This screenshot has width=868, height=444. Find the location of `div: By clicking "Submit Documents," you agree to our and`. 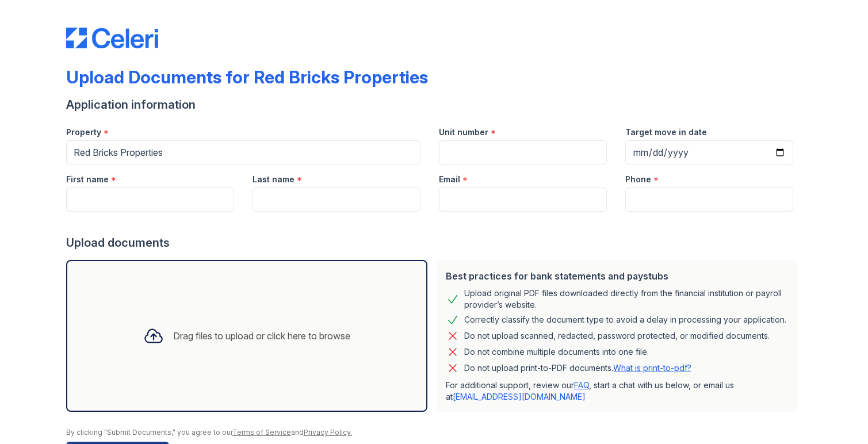

div: By clicking "Submit Documents," you agree to our and is located at coordinates (434, 432).